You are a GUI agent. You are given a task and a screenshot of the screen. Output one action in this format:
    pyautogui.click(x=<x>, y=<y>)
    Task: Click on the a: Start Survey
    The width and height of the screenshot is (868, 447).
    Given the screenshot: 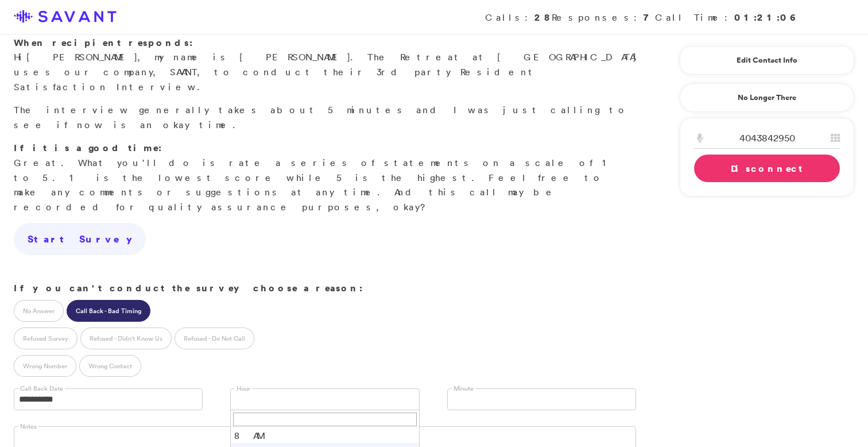 What is the action you would take?
    pyautogui.click(x=79, y=239)
    